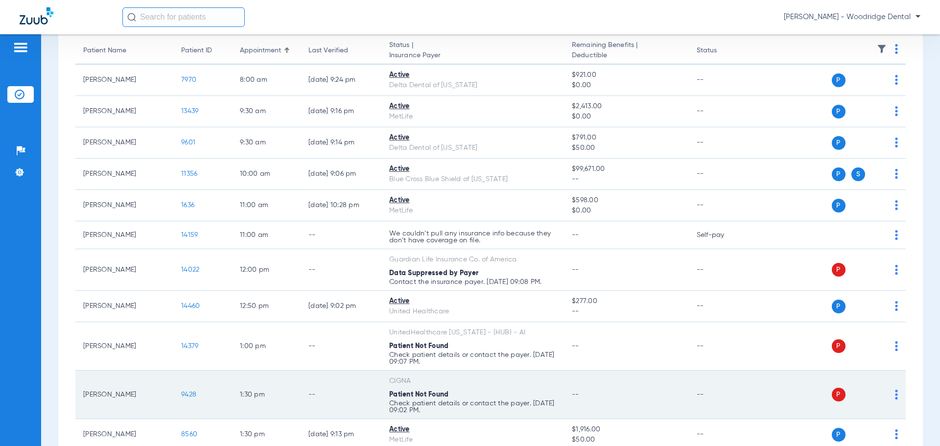  Describe the element at coordinates (266, 143) in the screenshot. I see `td: 9:30 AM` at that location.